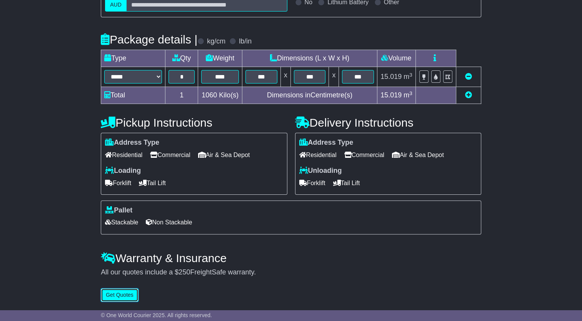  Describe the element at coordinates (149, 39) in the screenshot. I see `h4: Package details |` at that location.